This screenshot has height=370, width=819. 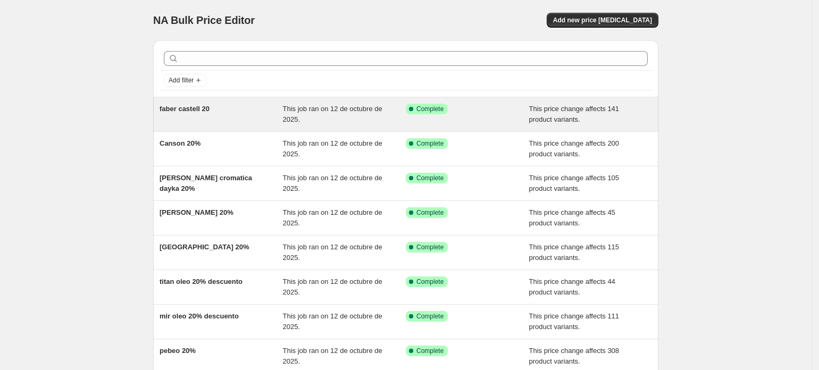 I want to click on span: This price change affects 45 product variants., so click(x=572, y=217).